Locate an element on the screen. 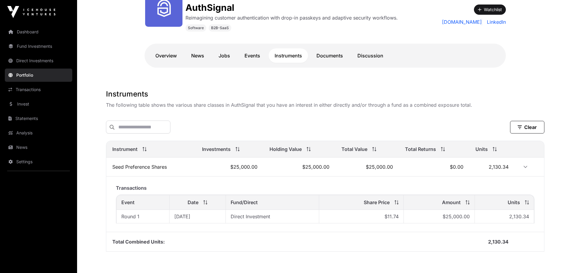 The height and width of the screenshot is (273, 573). div: Chat Widget is located at coordinates (558, 259).